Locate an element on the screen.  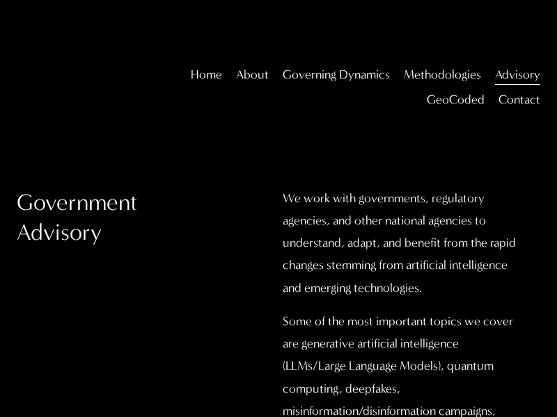
span: GeoCoded is located at coordinates (455, 100).